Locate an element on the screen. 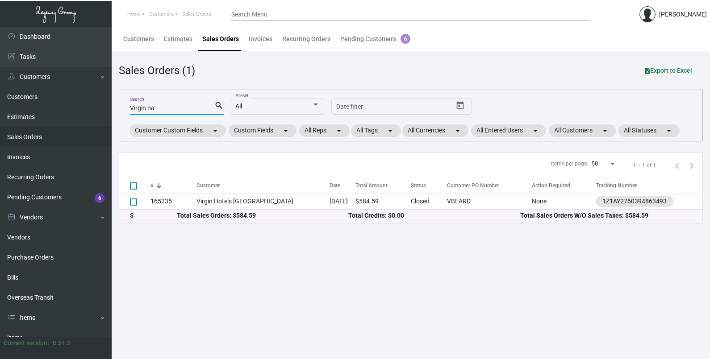  mat-chip: All Customers is located at coordinates (582, 131).